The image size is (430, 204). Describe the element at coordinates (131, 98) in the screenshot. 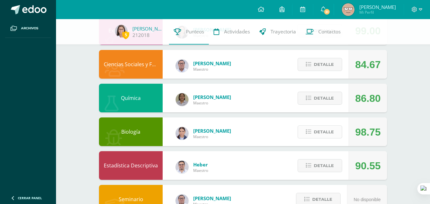

I see `div: Química` at that location.